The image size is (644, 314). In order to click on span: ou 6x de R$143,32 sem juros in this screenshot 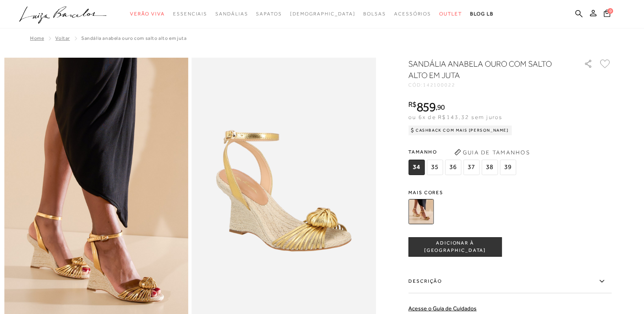, I will do `click(455, 117)`.